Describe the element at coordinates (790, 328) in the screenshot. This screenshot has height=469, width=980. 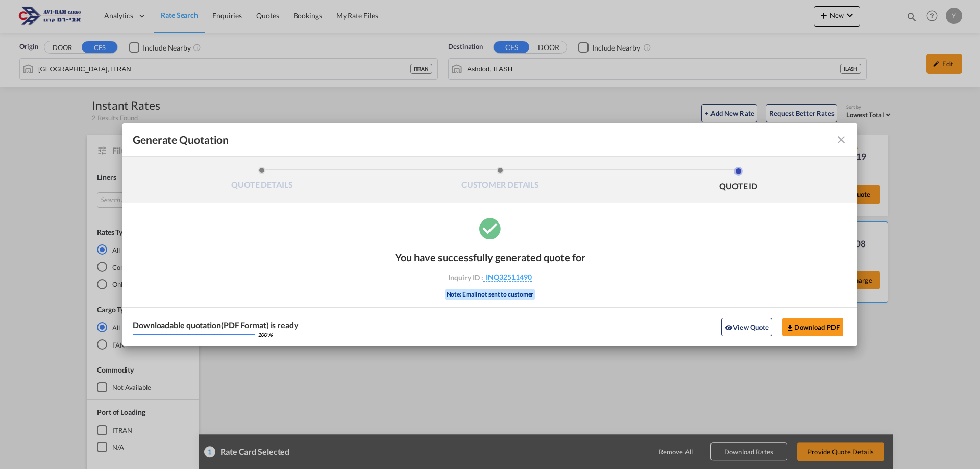
I see `md-icon: icon-download` at that location.